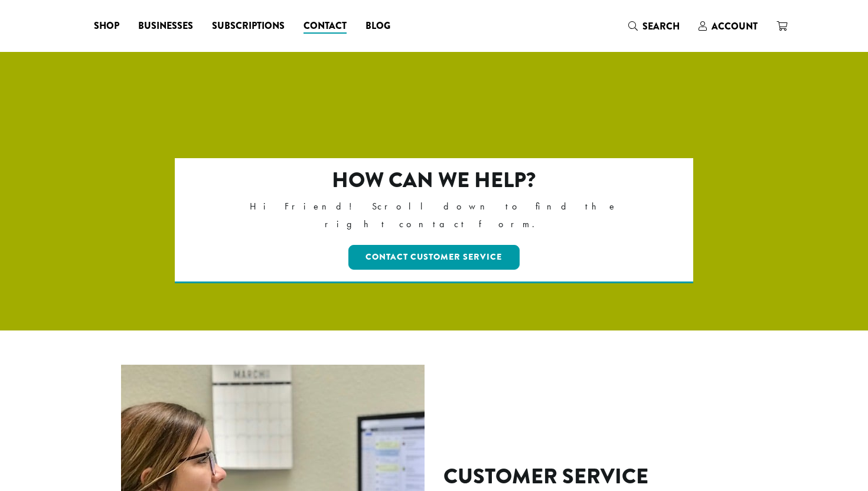  I want to click on span: Account, so click(735, 26).